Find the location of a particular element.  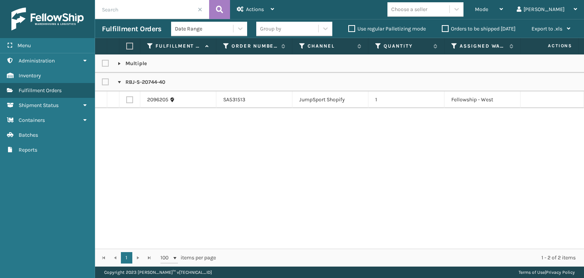

td: SA531513 is located at coordinates (255, 100).